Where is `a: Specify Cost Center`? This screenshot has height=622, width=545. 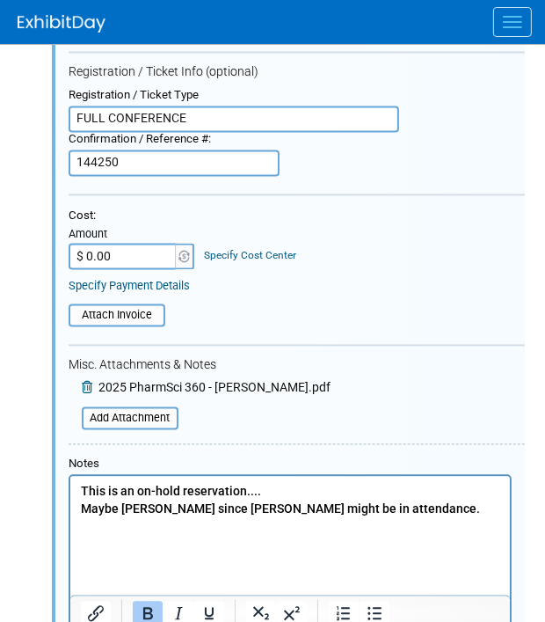
a: Specify Cost Center is located at coordinates (251, 256).